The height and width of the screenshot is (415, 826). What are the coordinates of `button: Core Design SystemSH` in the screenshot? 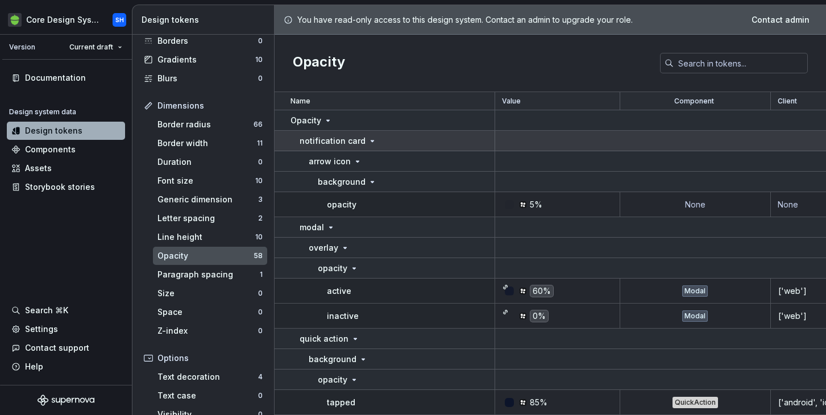 It's located at (66, 19).